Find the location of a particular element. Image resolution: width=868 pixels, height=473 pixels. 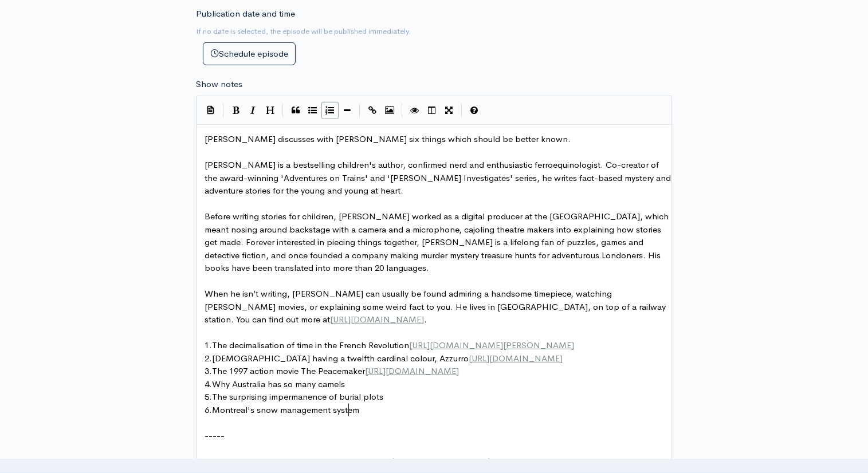

small: If no date is selected, the episode will be published immediately. is located at coordinates (303, 31).